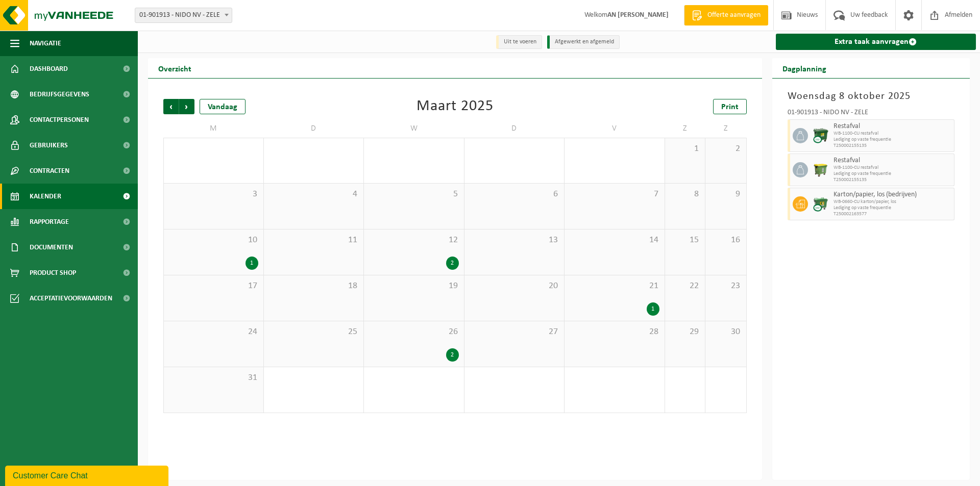  What do you see at coordinates (615, 286) in the screenshot?
I see `span: 21` at bounding box center [615, 286].